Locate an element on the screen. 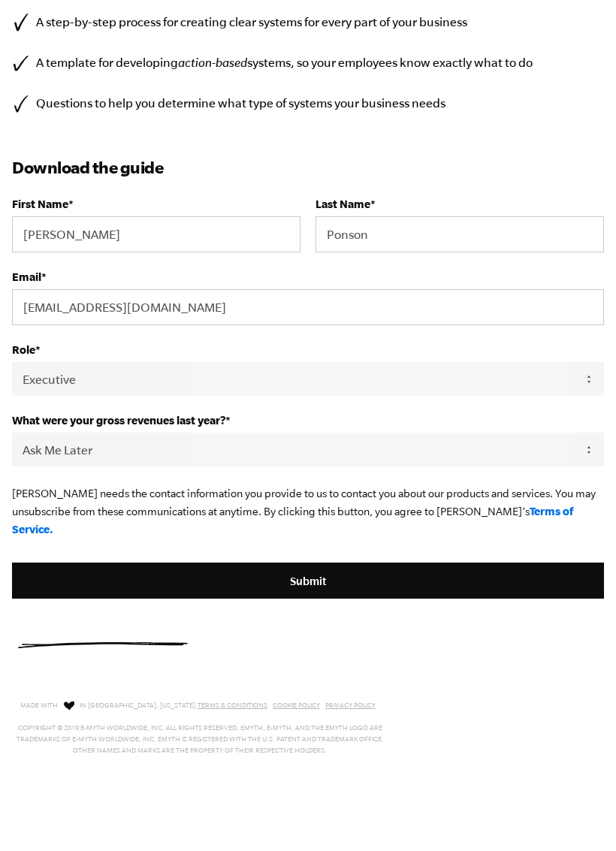 This screenshot has height=851, width=616. input: Submit is located at coordinates (308, 580).